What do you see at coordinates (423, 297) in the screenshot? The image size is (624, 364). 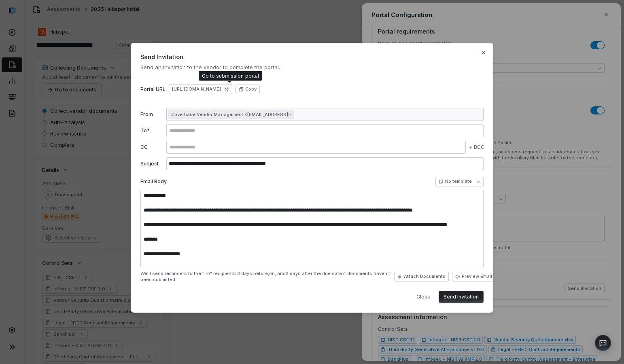 I see `button: Close` at bounding box center [423, 297].